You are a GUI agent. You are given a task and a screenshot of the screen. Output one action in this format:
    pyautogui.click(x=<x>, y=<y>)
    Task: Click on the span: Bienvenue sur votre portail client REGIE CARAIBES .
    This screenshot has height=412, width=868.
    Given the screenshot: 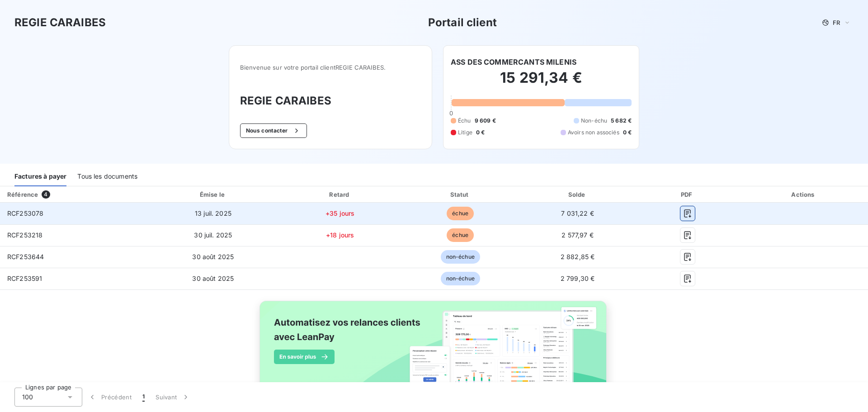 What is the action you would take?
    pyautogui.click(x=331, y=67)
    